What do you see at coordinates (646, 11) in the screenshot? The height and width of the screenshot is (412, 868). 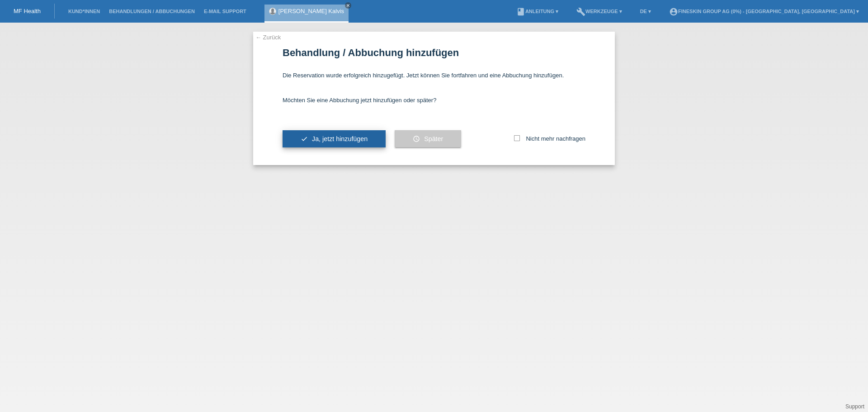 I see `a: DE ▾` at bounding box center [646, 11].